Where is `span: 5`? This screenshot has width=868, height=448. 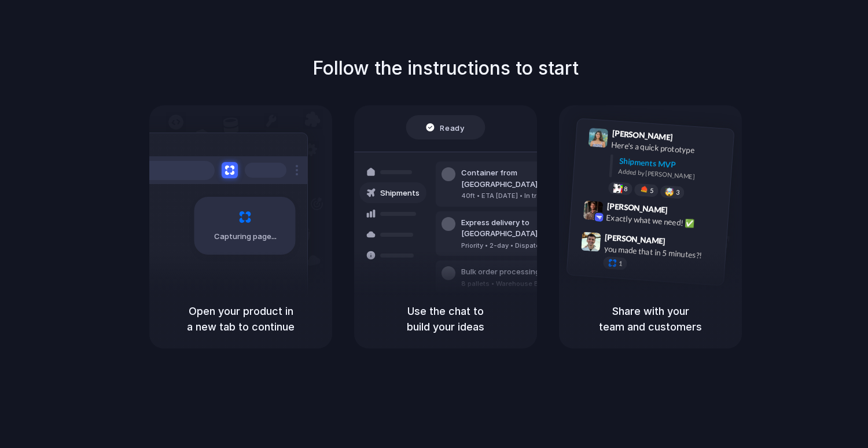 span: 5 is located at coordinates (651, 190).